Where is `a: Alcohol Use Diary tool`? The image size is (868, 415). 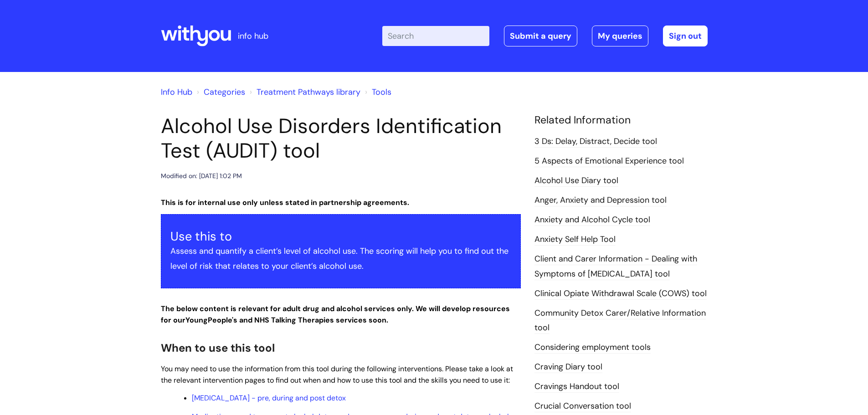
a: Alcohol Use Diary tool is located at coordinates (577, 181).